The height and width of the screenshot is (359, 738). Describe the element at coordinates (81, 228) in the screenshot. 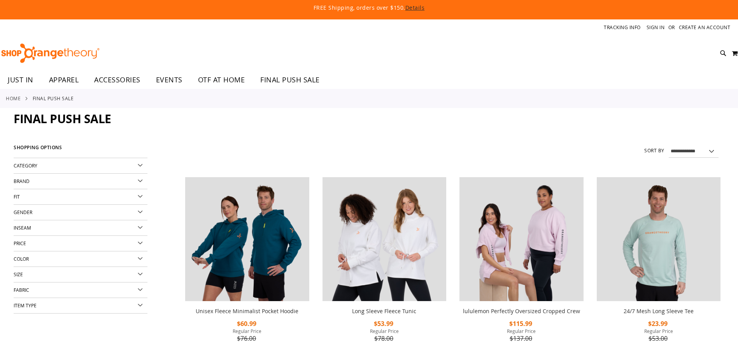

I see `div: Inseam` at that location.